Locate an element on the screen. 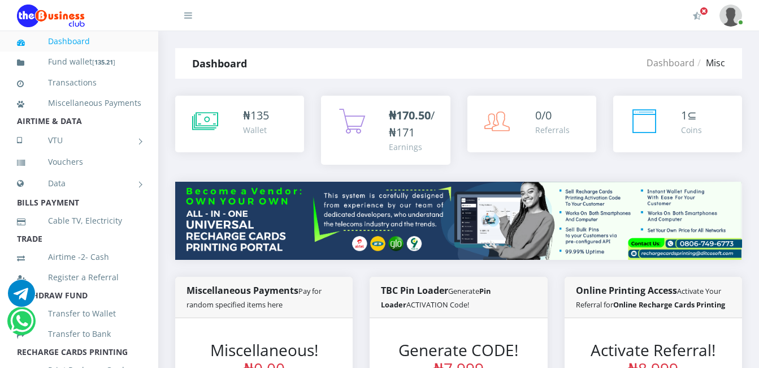 The width and height of the screenshot is (759, 368). span: 0/0 is located at coordinates (543, 115).